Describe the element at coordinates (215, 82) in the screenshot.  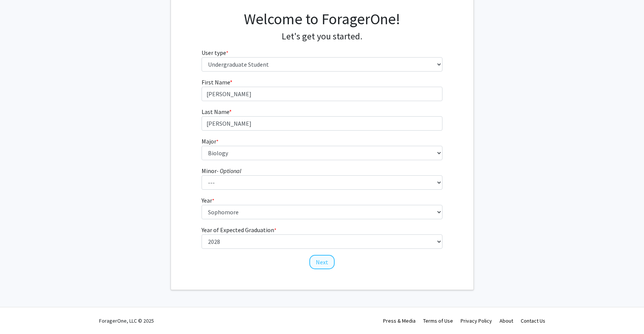
I see `span: First Name` at that location.